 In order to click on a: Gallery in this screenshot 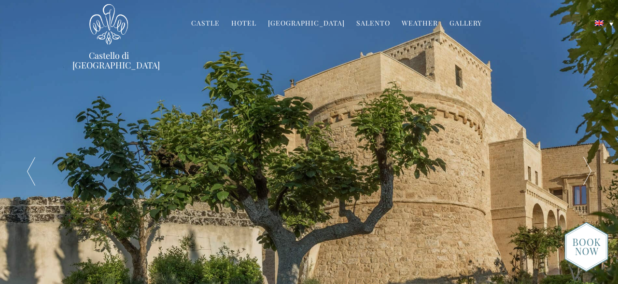, I will do `click(465, 24)`.